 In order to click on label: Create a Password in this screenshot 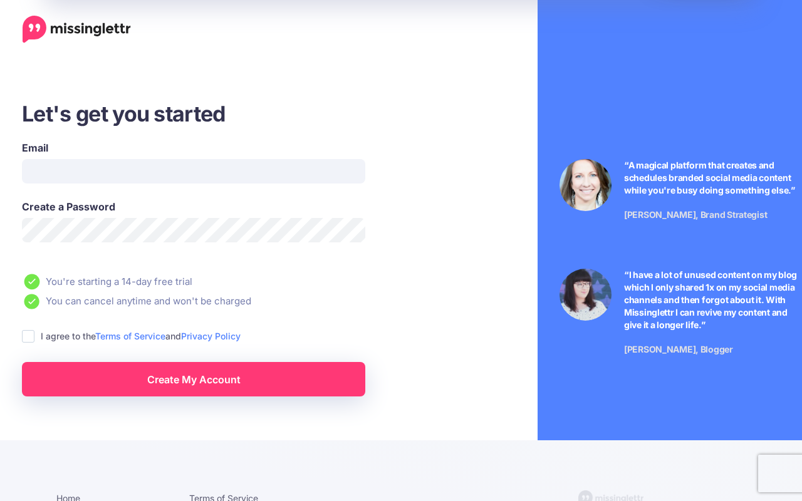, I will do `click(194, 207)`.